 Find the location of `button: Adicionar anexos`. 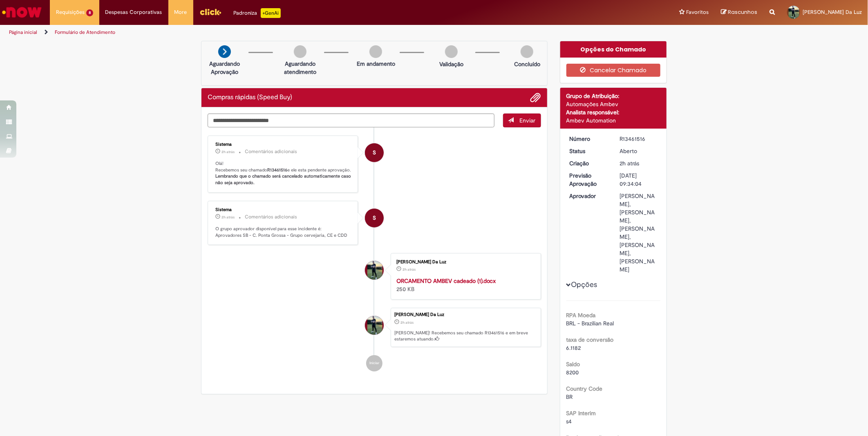

button: Adicionar anexos is located at coordinates (536, 97).